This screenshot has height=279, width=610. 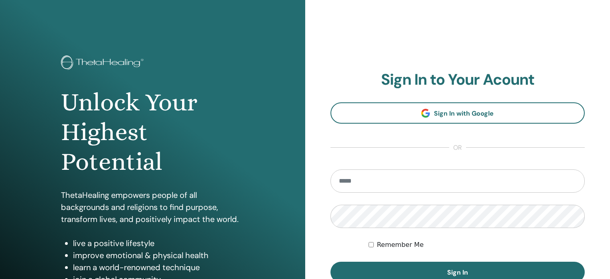 I want to click on li: improve emotional & physical health, so click(x=158, y=255).